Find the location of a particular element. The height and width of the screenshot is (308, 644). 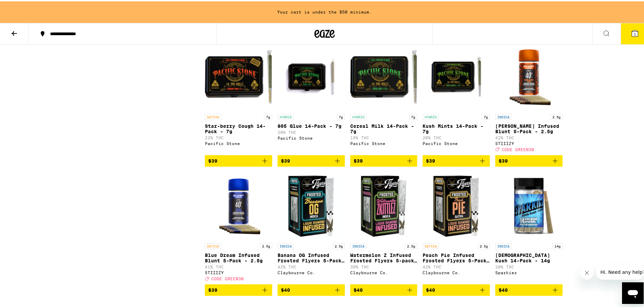

a: Open page for Cereal Milk 14-Pack - 7g from Pacific Stone is located at coordinates (384, 98).